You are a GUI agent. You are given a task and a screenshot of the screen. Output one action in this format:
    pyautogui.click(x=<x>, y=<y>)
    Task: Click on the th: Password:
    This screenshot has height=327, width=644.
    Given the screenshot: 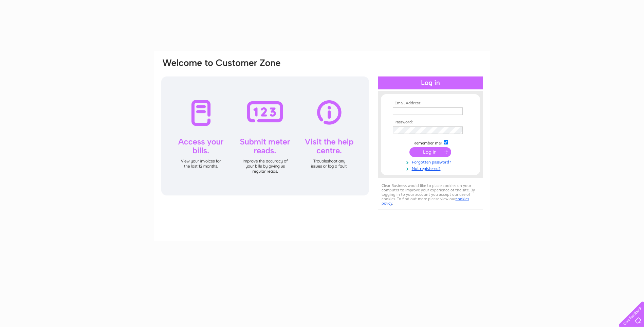 What is the action you would take?
    pyautogui.click(x=430, y=123)
    